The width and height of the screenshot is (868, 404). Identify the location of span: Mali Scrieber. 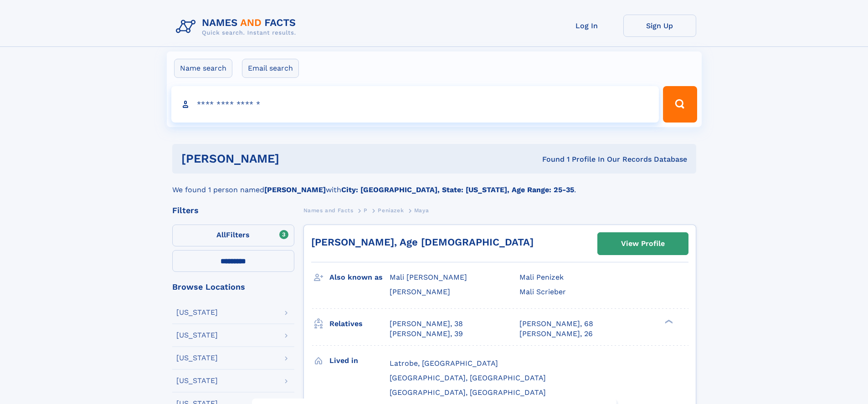
(543, 291).